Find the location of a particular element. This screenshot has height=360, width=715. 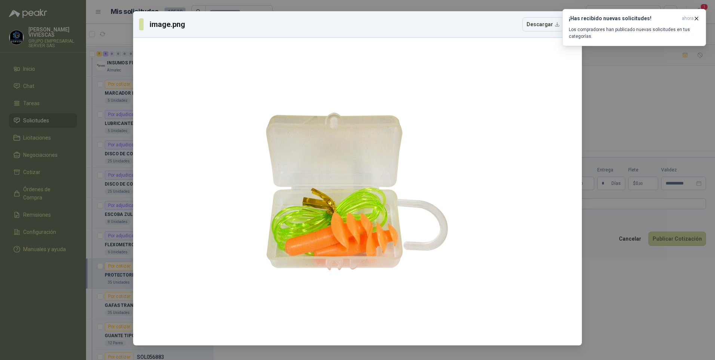

h3: ¡Has recibido nuevas solicitudes! is located at coordinates (624, 18).